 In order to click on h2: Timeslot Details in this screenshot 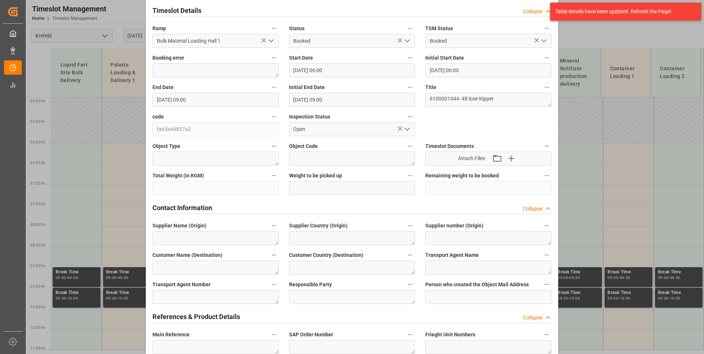, I will do `click(177, 10)`.